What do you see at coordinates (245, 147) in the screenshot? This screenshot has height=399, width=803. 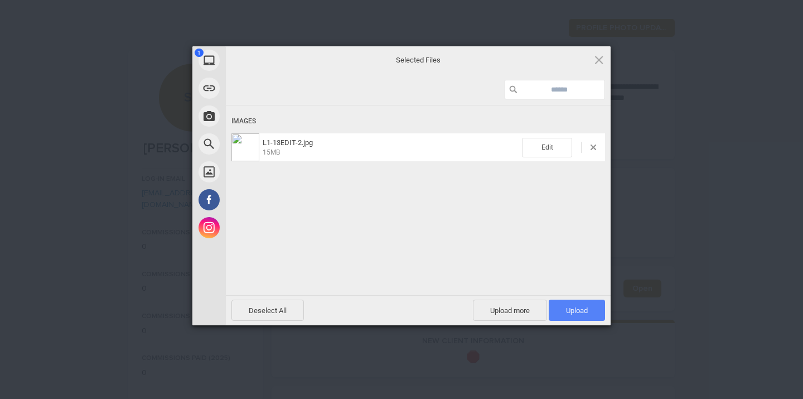 I see `img: c02d45a2-5556-4437-8b13-2175ed031c17` at bounding box center [245, 147].